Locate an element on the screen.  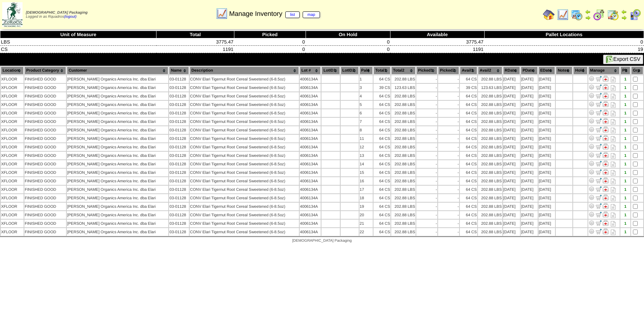
td: 8 is located at coordinates (366, 130).